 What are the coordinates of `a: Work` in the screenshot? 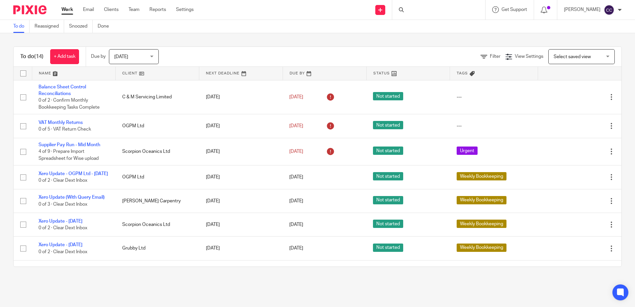 It's located at (67, 10).